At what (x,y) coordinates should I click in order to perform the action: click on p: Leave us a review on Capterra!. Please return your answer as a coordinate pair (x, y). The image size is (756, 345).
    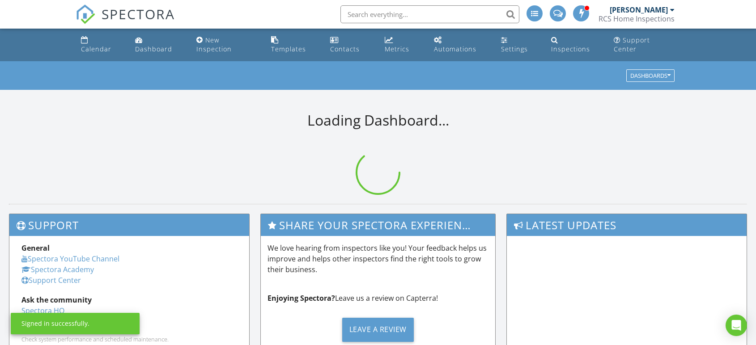
    Looking at the image, I should click on (378, 298).